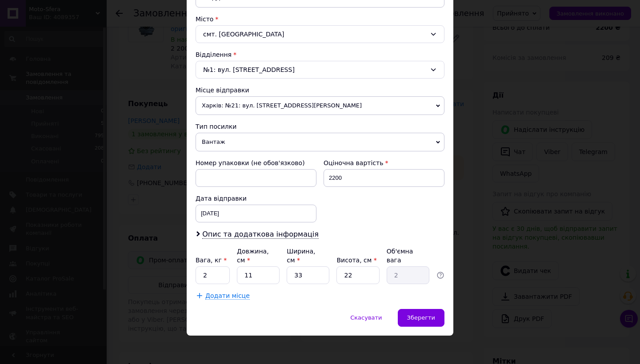 This screenshot has height=364, width=640. What do you see at coordinates (320, 142) in the screenshot?
I see `span: Вантаж` at bounding box center [320, 142].